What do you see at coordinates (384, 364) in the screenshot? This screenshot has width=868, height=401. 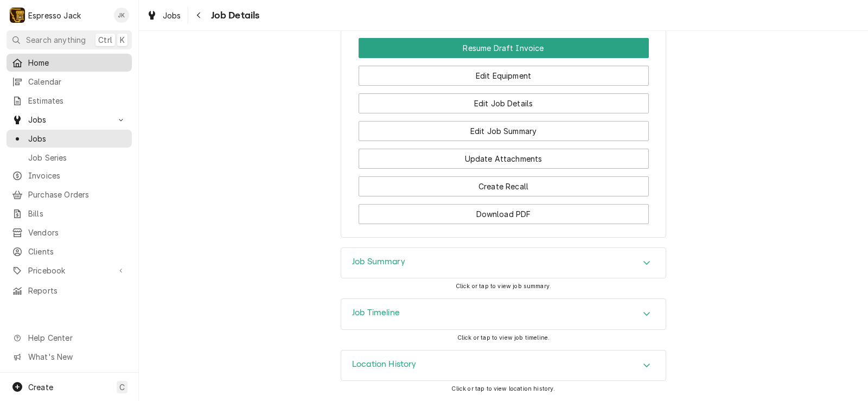 I see `h3: Location History` at bounding box center [384, 364].